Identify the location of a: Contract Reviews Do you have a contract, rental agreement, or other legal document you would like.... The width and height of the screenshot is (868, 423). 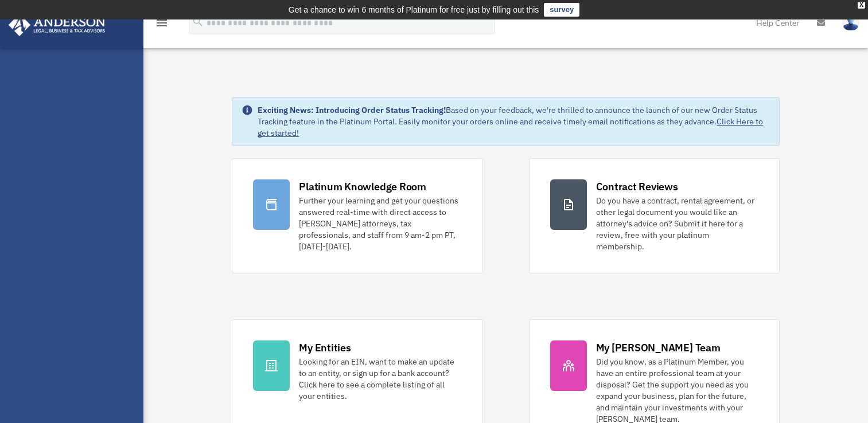
(654, 216).